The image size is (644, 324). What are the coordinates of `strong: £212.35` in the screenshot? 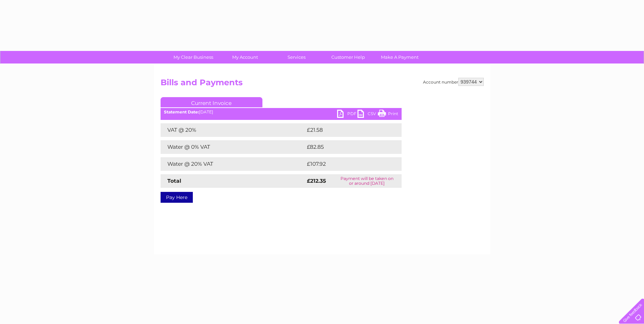 It's located at (316, 180).